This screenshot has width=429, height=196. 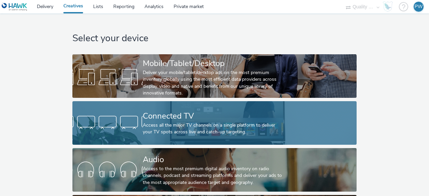 What do you see at coordinates (215, 39) in the screenshot?
I see `h1: Select your device` at bounding box center [215, 39].